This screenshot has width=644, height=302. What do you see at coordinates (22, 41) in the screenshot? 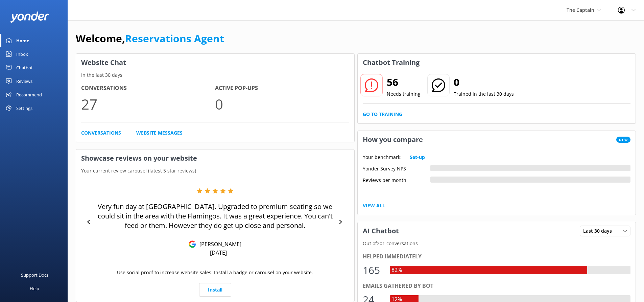
I see `div: Home` at bounding box center [22, 41].